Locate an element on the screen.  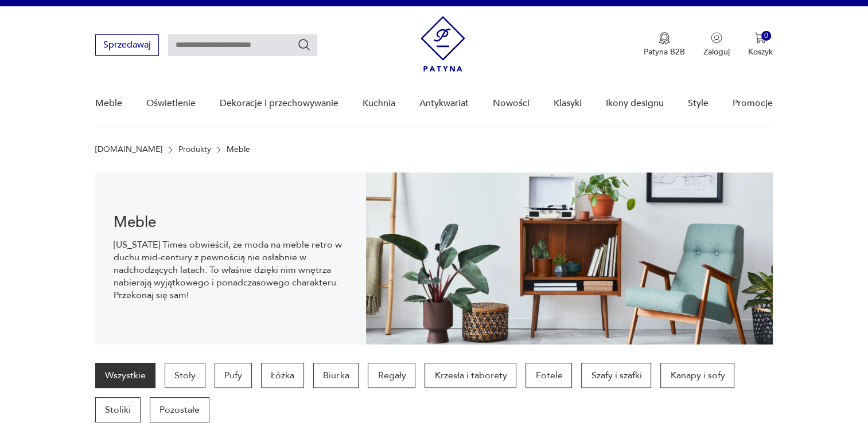
p: Krzesła i taborety is located at coordinates (470, 375).